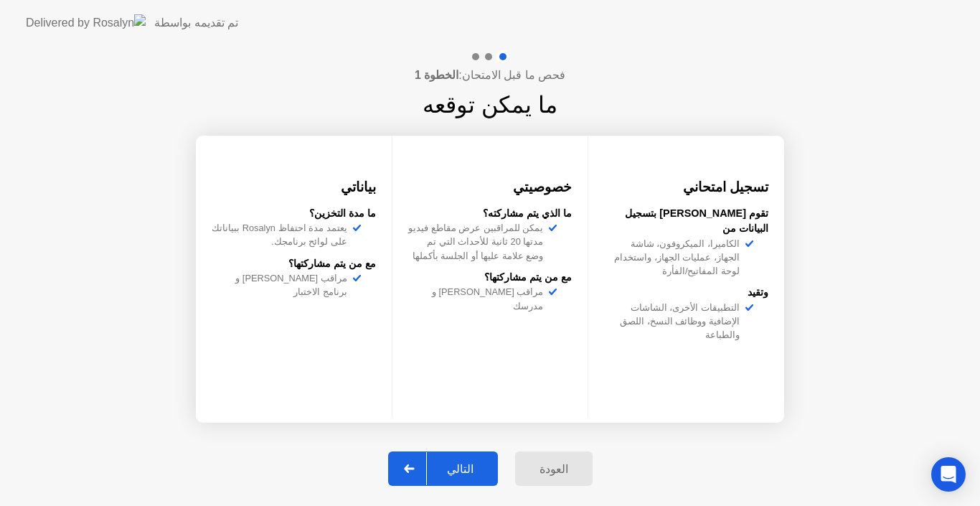 This screenshot has width=980, height=506. Describe the element at coordinates (554, 469) in the screenshot. I see `button: العودة` at that location.